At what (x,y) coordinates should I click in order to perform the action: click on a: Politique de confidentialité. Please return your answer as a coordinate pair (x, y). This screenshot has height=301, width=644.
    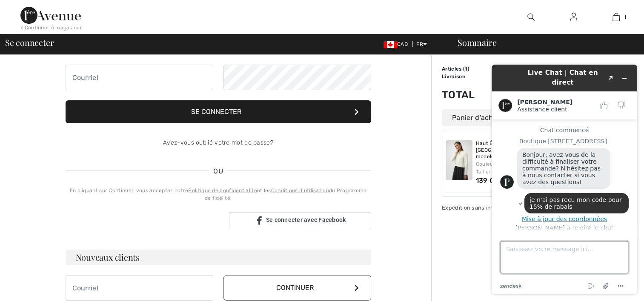
    Looking at the image, I should click on (222, 190).